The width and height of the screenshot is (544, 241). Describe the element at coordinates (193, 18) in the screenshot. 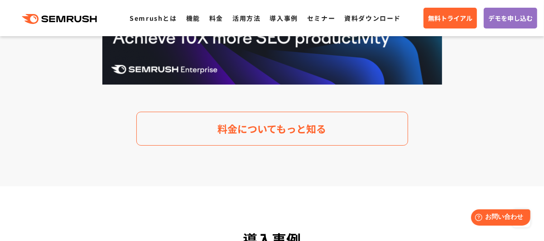

I see `a: 機能` at that location.